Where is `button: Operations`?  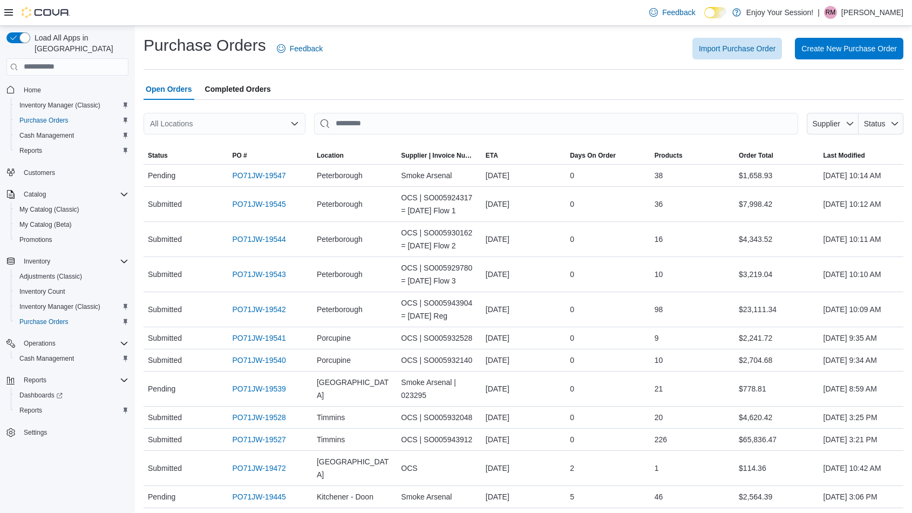
button: Operations is located at coordinates (39, 343).